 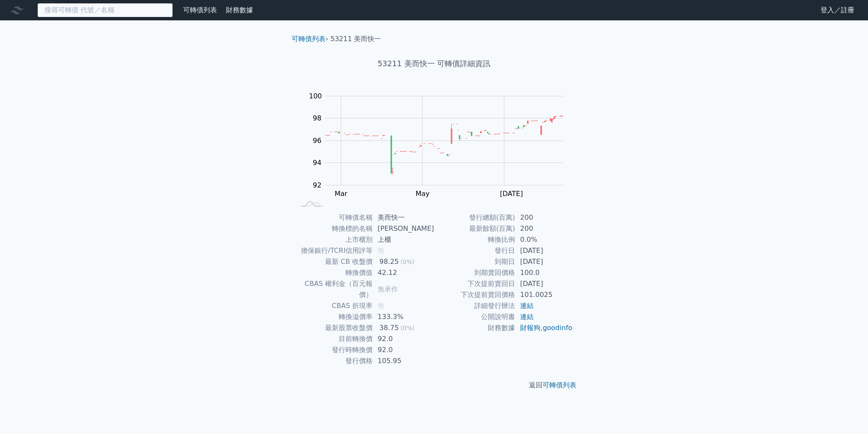 I want to click on td: 上市櫃別, so click(x=334, y=240).